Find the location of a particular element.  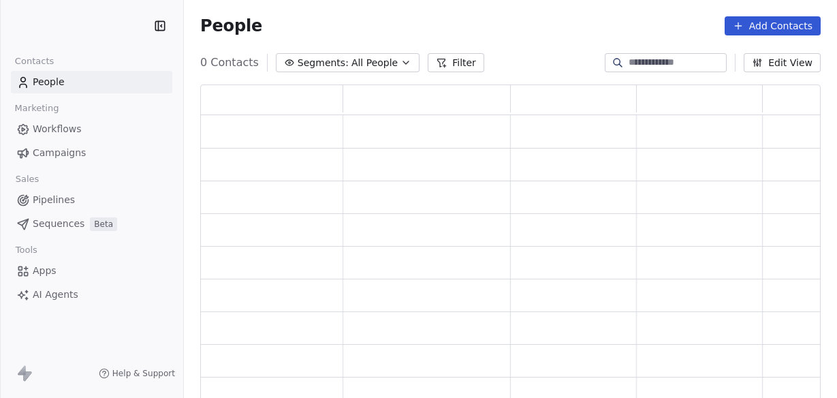

span: Tools is located at coordinates (26, 250).